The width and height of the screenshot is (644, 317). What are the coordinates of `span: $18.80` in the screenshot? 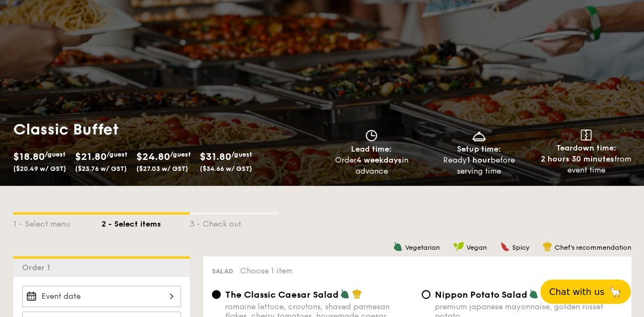 It's located at (29, 157).